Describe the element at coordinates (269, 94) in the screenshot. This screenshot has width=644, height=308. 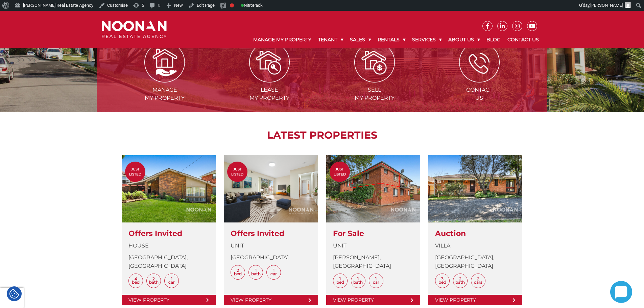
I see `span: Lease my Property` at that location.